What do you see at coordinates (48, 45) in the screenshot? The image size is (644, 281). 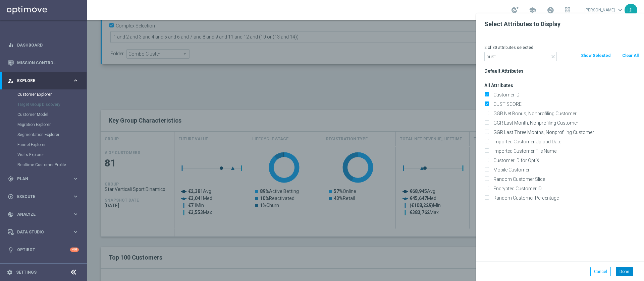 I see `a: Dashboard` at bounding box center [48, 45].